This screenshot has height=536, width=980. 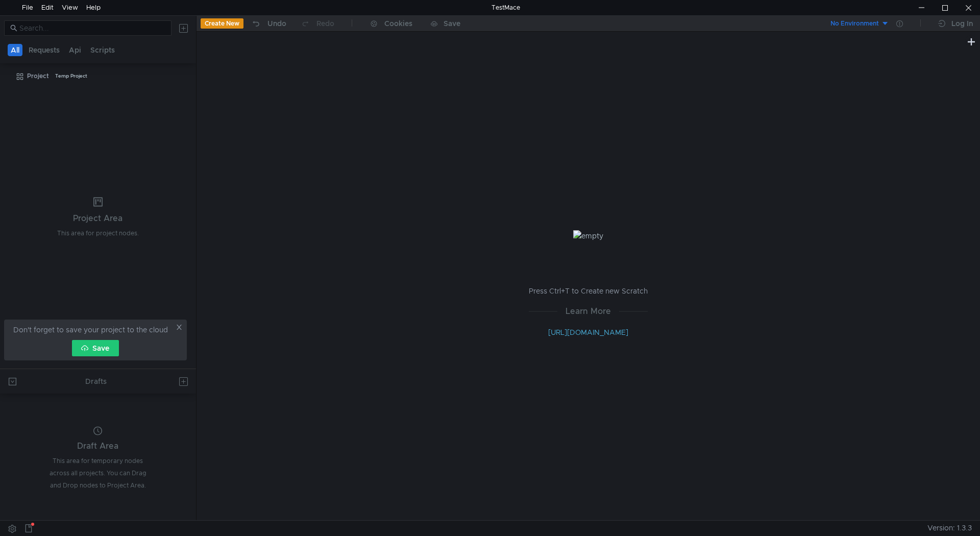 I want to click on button: Redo, so click(x=317, y=23).